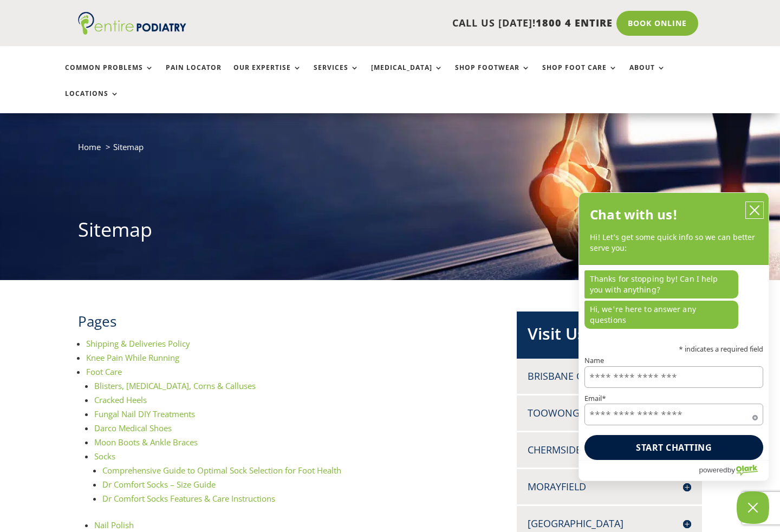 This screenshot has width=780, height=532. I want to click on input: Name, so click(674, 377).